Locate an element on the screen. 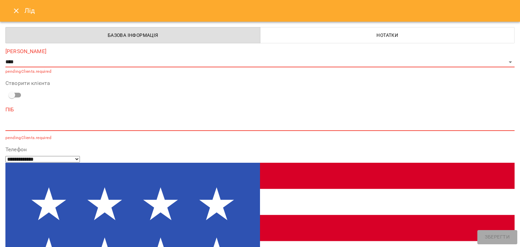 This screenshot has height=247, width=520. button: Базова інформація is located at coordinates (133, 35).